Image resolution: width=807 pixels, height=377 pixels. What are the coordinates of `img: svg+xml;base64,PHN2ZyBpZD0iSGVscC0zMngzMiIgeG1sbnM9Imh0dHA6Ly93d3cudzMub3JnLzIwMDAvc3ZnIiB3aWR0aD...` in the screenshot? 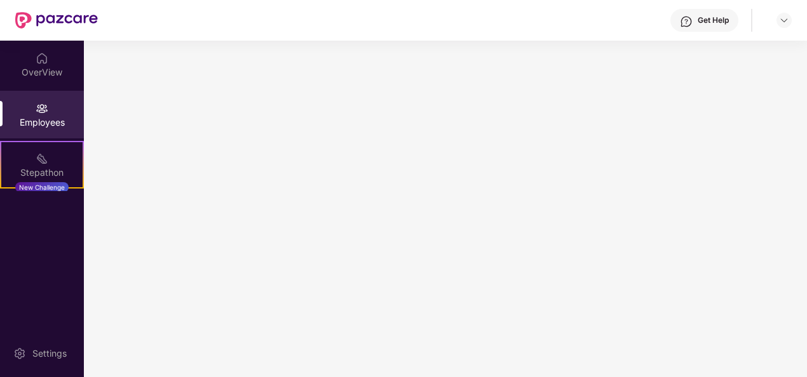 It's located at (686, 22).